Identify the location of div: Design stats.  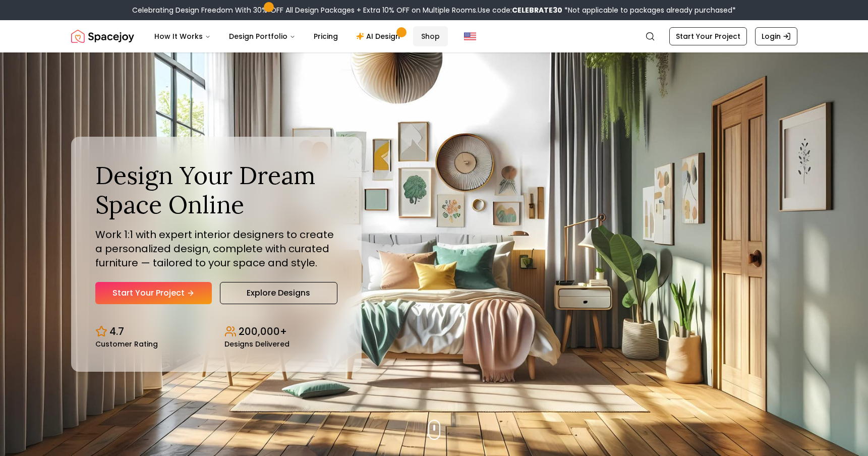
(216, 332).